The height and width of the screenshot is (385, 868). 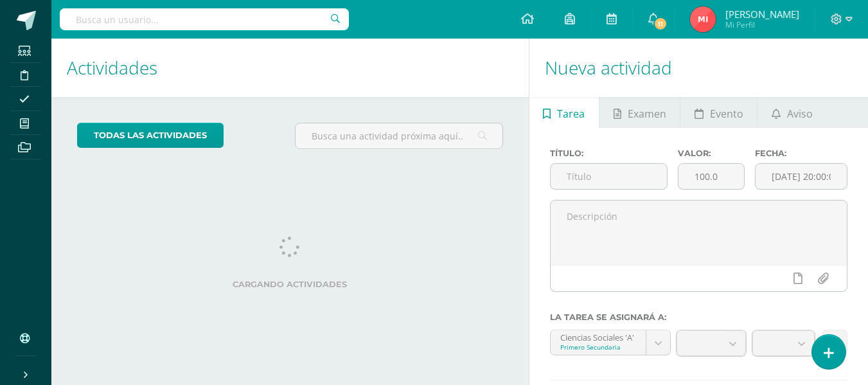 I want to click on span: Tarea, so click(x=570, y=114).